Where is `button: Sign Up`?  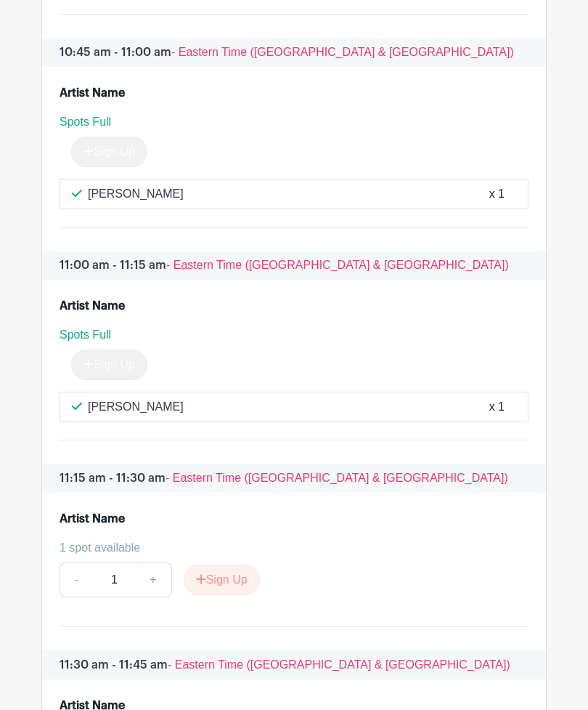
button: Sign Up is located at coordinates (222, 580).